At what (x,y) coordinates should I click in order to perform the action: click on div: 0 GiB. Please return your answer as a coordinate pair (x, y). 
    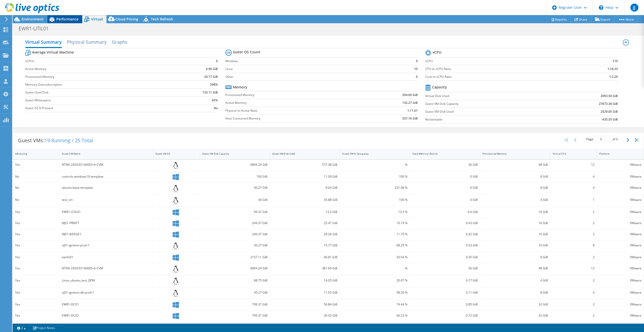
    Looking at the image, I should click on (445, 200).